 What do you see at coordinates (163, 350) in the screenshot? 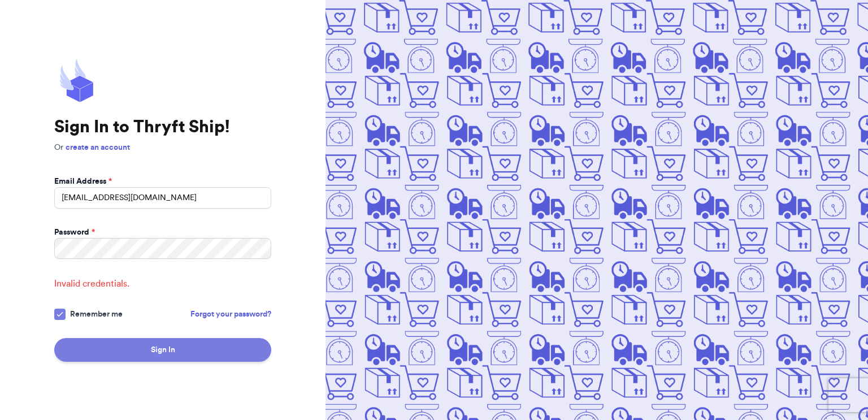
I see `button: Sign In` at bounding box center [163, 350].